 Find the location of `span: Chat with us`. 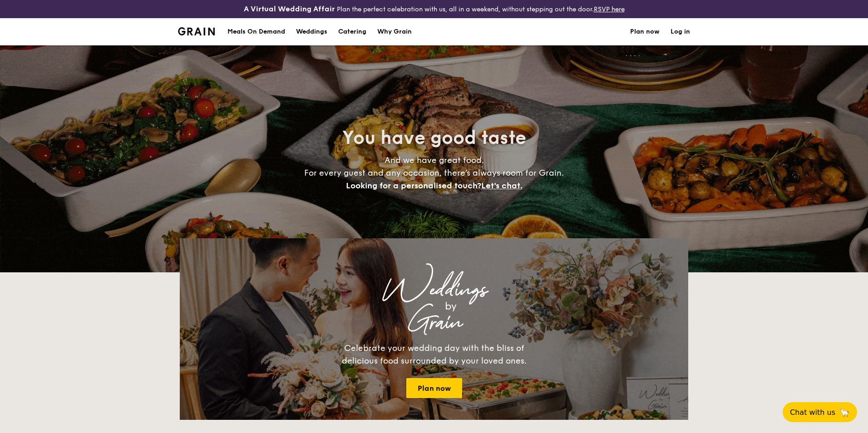

span: Chat with us is located at coordinates (813, 412).